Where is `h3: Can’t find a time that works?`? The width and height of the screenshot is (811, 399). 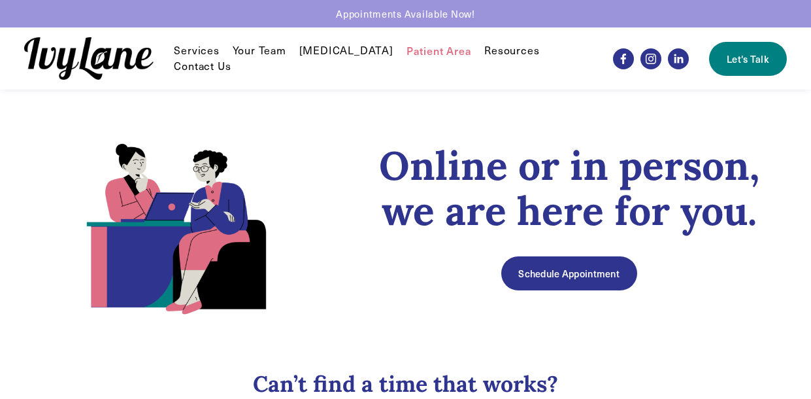 h3: Can’t find a time that works? is located at coordinates (405, 384).